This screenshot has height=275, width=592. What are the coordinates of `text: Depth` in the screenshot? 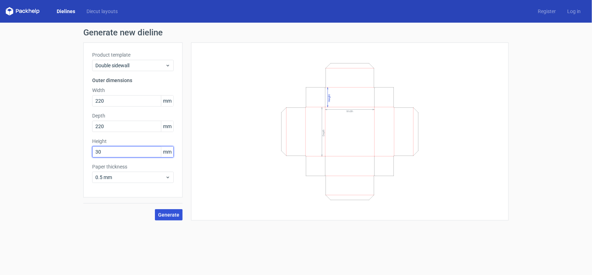 It's located at (323, 133).